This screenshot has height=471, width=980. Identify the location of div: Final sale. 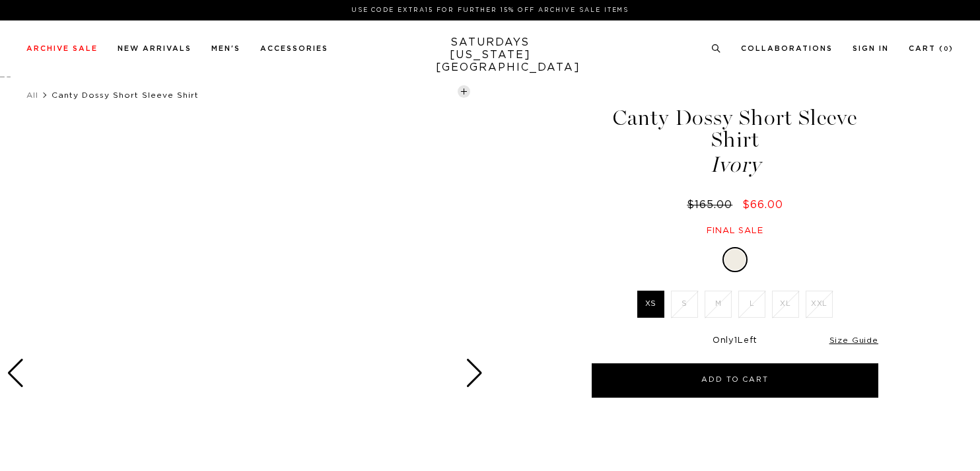
(735, 230).